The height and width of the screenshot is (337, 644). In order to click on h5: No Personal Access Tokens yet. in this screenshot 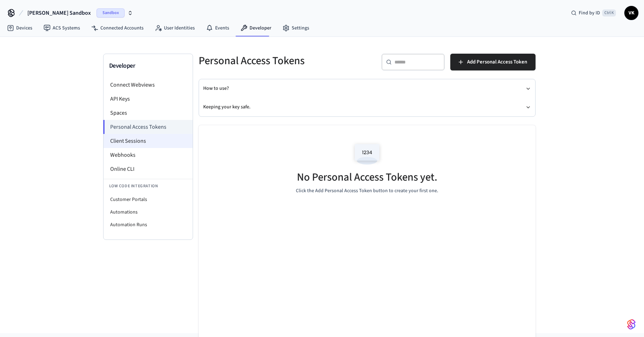, I will do `click(367, 177)`.